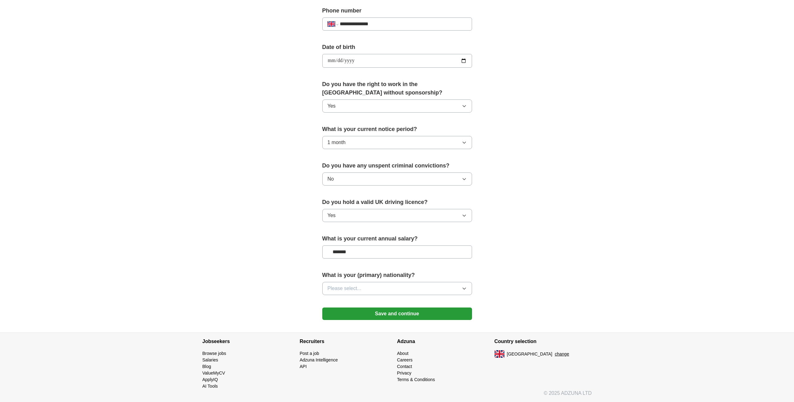 This screenshot has width=794, height=402. What do you see at coordinates (405, 360) in the screenshot?
I see `a: Careers` at bounding box center [405, 360].